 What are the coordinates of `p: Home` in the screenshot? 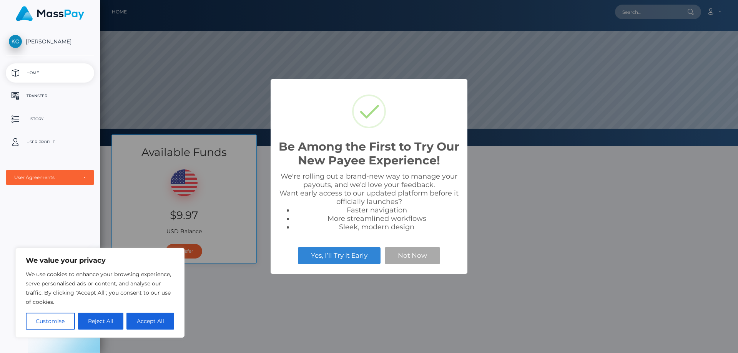 It's located at (50, 73).